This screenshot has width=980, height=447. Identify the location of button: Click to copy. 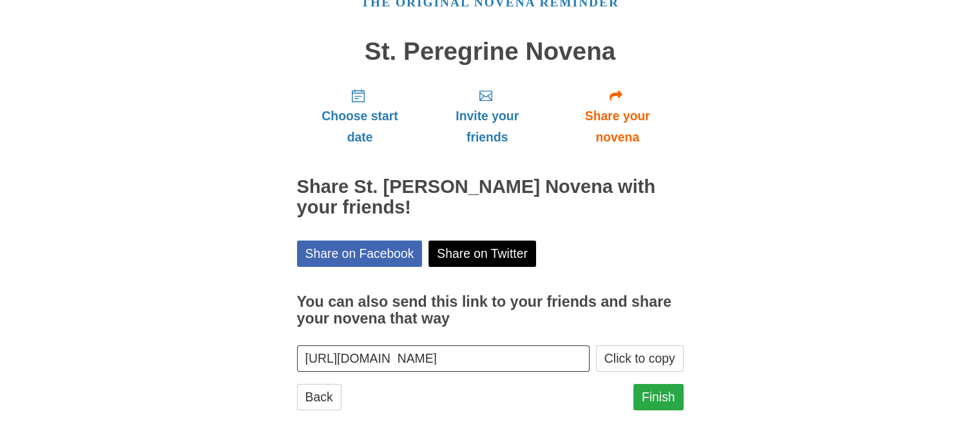
(639, 359).